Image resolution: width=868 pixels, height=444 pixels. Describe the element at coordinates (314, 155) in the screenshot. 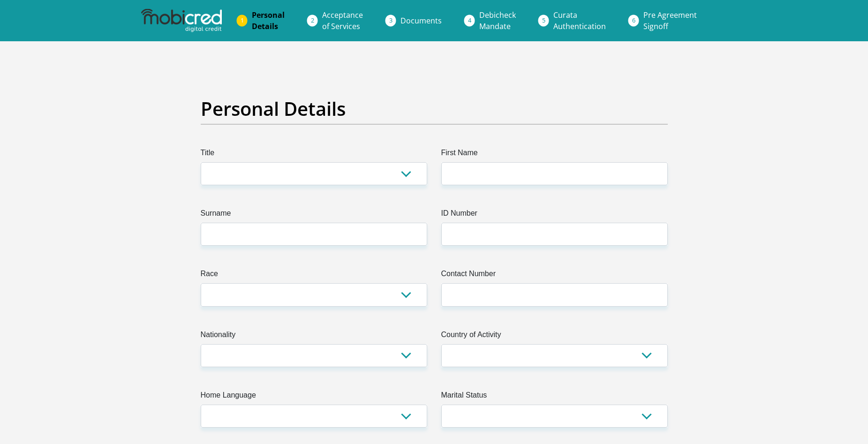

I see `label: Title` at that location.